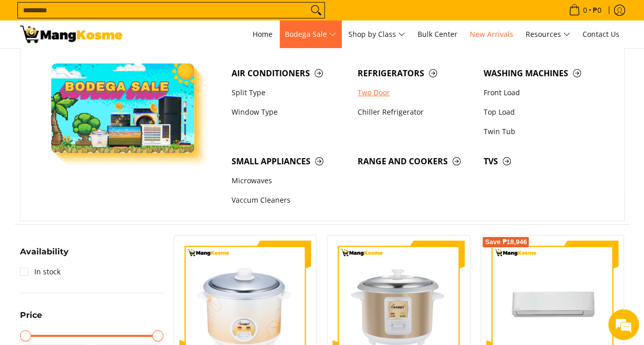  I want to click on span: Resources, so click(548, 34).